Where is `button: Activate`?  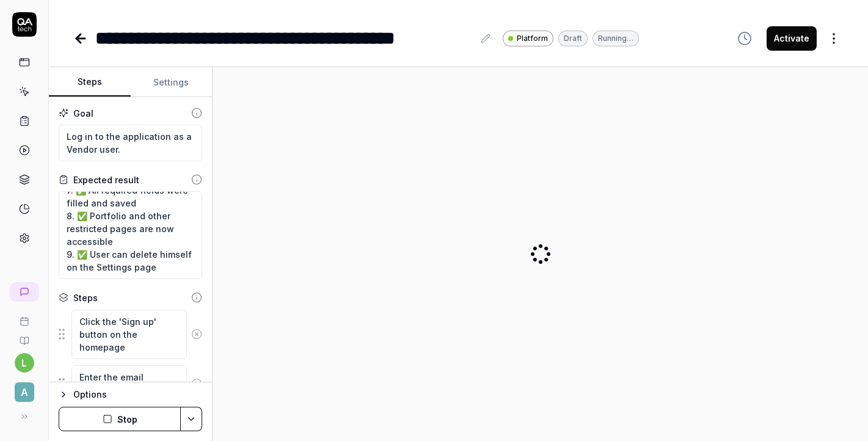 button: Activate is located at coordinates (792, 38).